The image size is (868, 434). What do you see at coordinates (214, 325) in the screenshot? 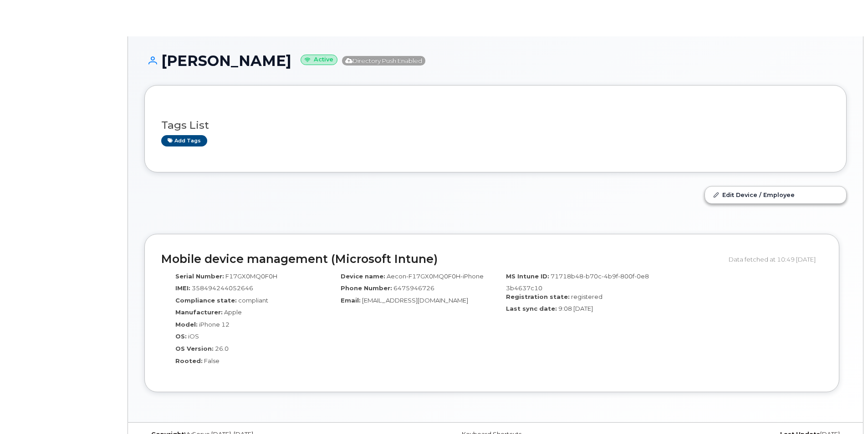
I see `span: iPhone 12` at bounding box center [214, 325].